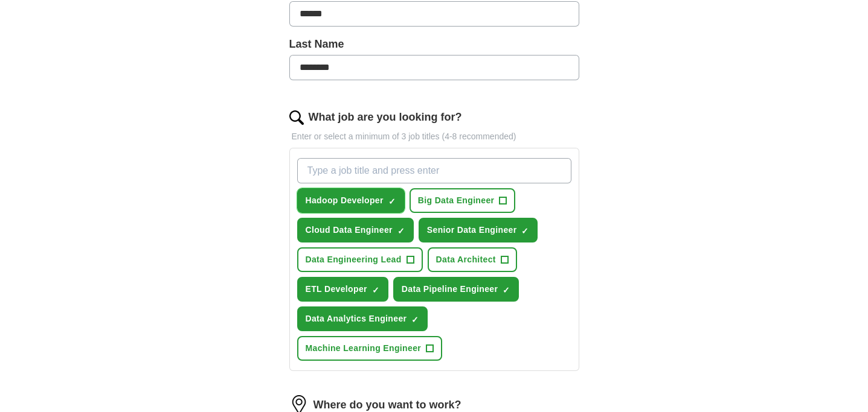 This screenshot has height=412, width=868. Describe the element at coordinates (363, 349) in the screenshot. I see `span: Machine Learning Engineer` at that location.